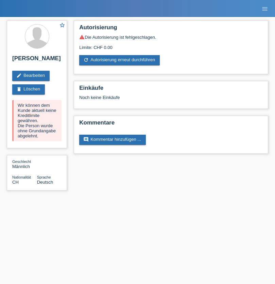  What do you see at coordinates (113, 140) in the screenshot?
I see `a: commentKommentar hinzufügen ...` at bounding box center [113, 140].